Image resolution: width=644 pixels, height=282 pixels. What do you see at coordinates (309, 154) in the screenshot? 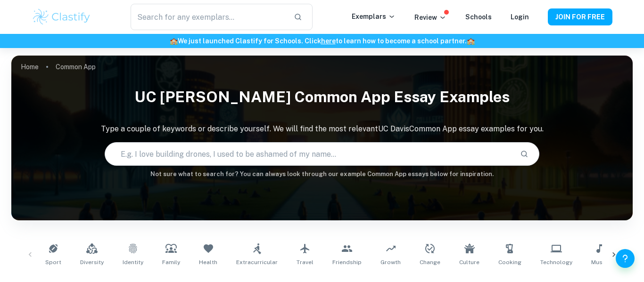
I see `input: E.g. I love building drones, I used to be ashamed of my name...` at bounding box center [309, 154].